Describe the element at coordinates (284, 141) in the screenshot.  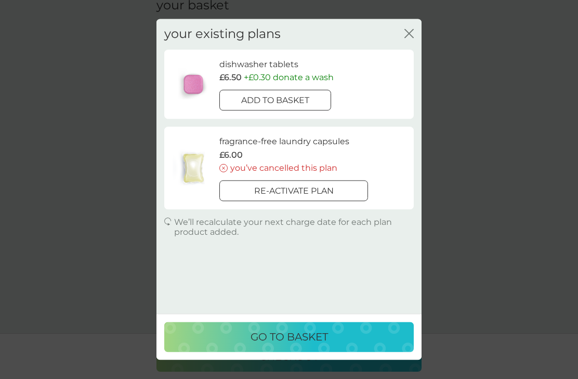
I see `p: fragrance-free laundry capsules` at that location.